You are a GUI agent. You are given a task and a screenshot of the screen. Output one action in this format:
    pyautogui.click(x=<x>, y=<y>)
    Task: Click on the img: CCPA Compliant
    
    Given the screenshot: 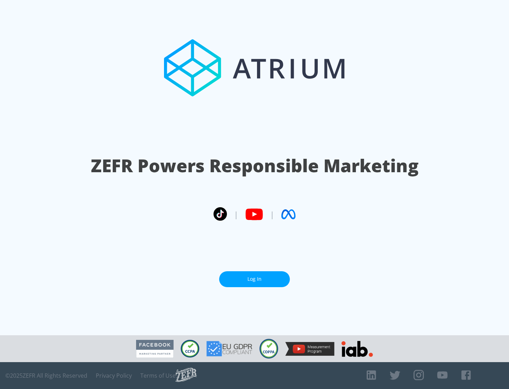 What is the action you would take?
    pyautogui.click(x=190, y=349)
    